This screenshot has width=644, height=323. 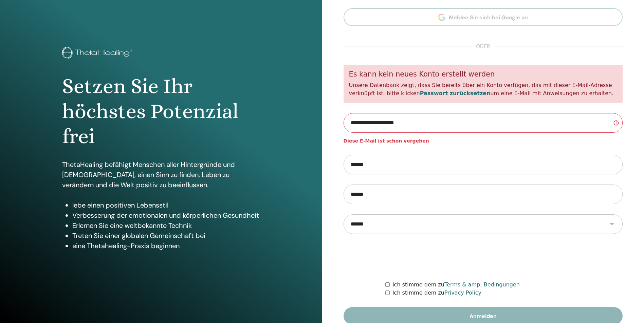 What do you see at coordinates (161, 111) in the screenshot?
I see `h1: Setzen Sie Ihr höchstes Potenzial frei` at bounding box center [161, 111].